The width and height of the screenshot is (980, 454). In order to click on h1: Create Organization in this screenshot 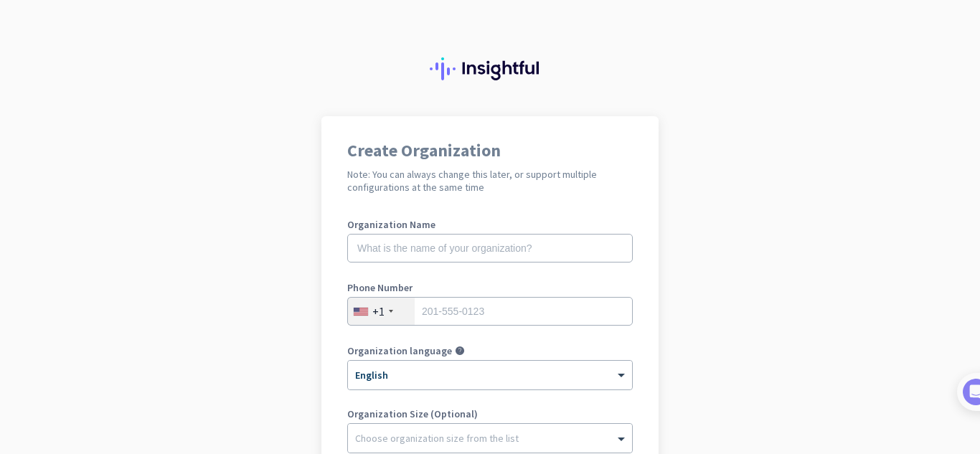, I will do `click(490, 150)`.